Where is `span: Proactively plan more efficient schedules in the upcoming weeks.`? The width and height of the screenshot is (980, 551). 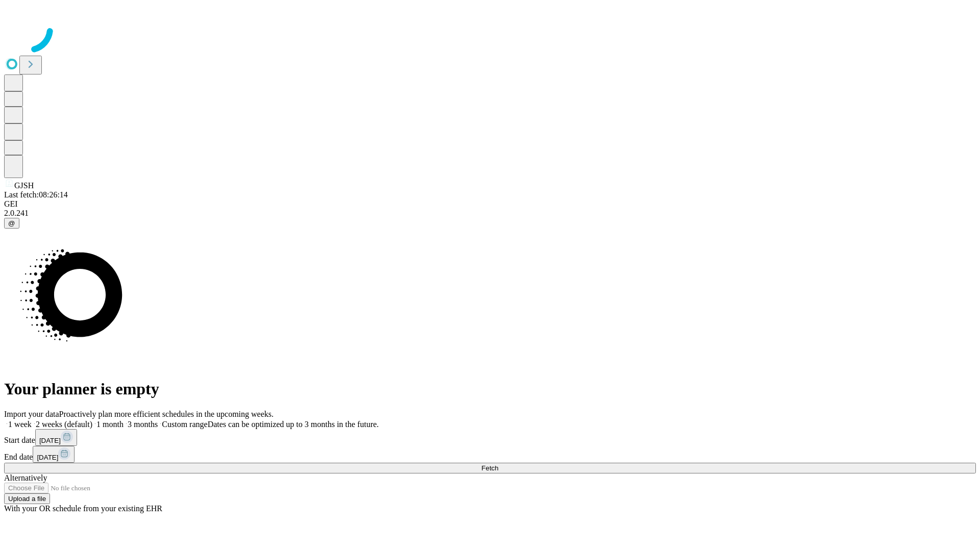
span: Proactively plan more efficient schedules in the upcoming weeks. is located at coordinates (166, 414).